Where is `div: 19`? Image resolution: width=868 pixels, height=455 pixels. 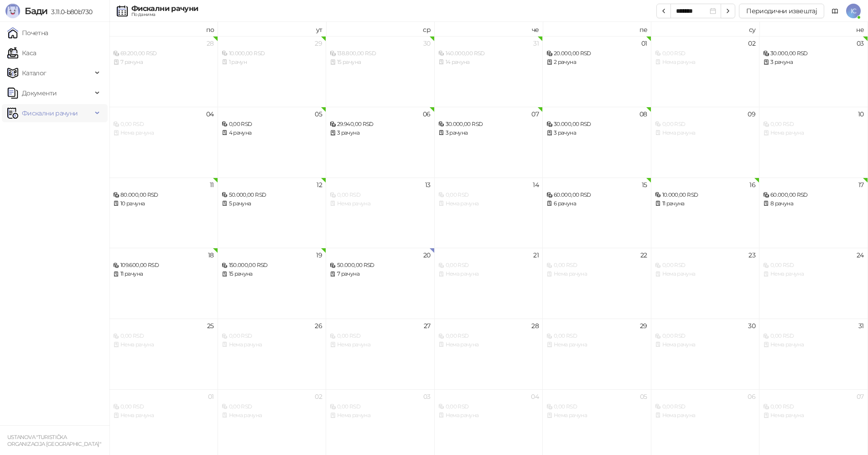 div: 19 is located at coordinates (319, 255).